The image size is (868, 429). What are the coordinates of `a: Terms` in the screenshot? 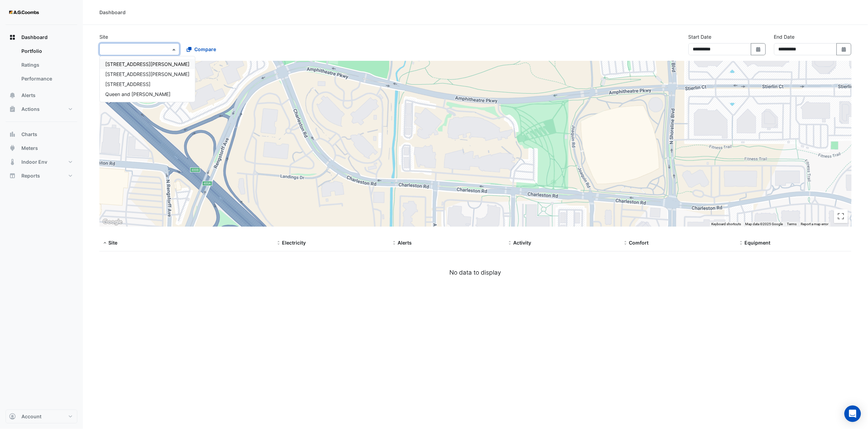 It's located at (792, 224).